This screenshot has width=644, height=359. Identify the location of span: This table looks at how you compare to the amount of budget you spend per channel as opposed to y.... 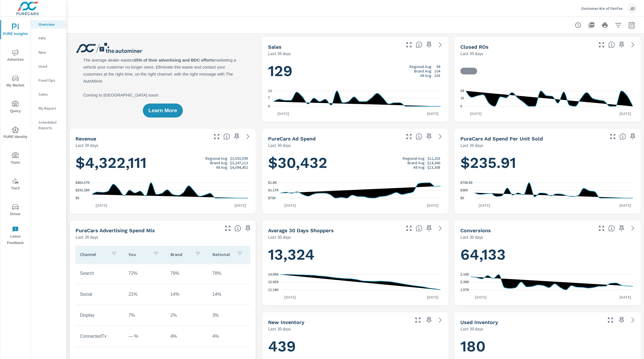
(238, 228).